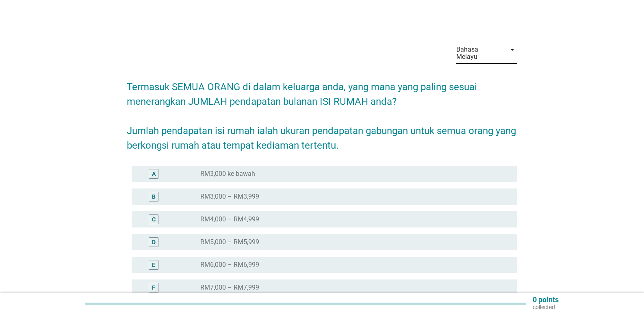 Image resolution: width=644 pixels, height=314 pixels. What do you see at coordinates (154, 287) in the screenshot?
I see `div: F` at bounding box center [154, 287].